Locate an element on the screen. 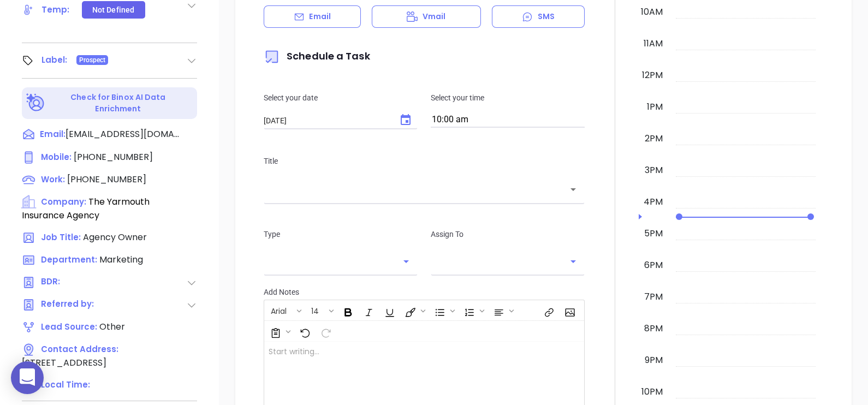  div: 2pm is located at coordinates (653, 138).